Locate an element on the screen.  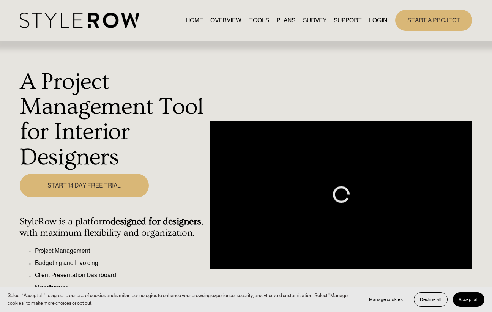
span: Decline all is located at coordinates (431, 300).